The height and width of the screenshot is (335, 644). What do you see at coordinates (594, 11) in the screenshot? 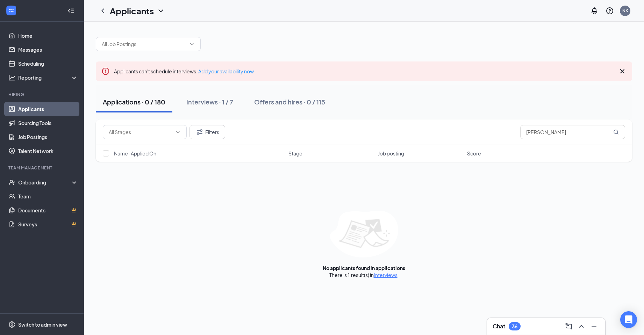
I see `svg: Notifications` at bounding box center [594, 11].